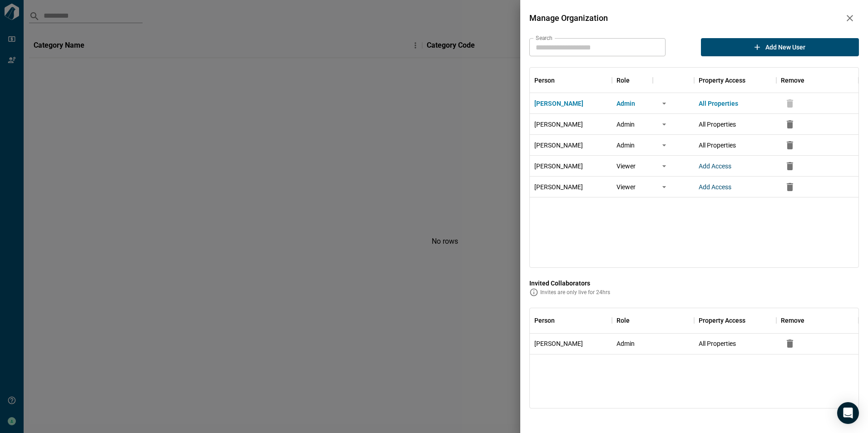 The height and width of the screenshot is (433, 868). I want to click on button: Add new user, so click(780, 47).